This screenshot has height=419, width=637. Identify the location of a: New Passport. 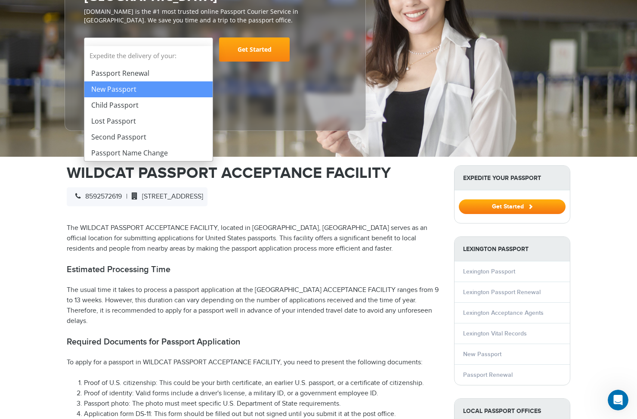
(482, 354).